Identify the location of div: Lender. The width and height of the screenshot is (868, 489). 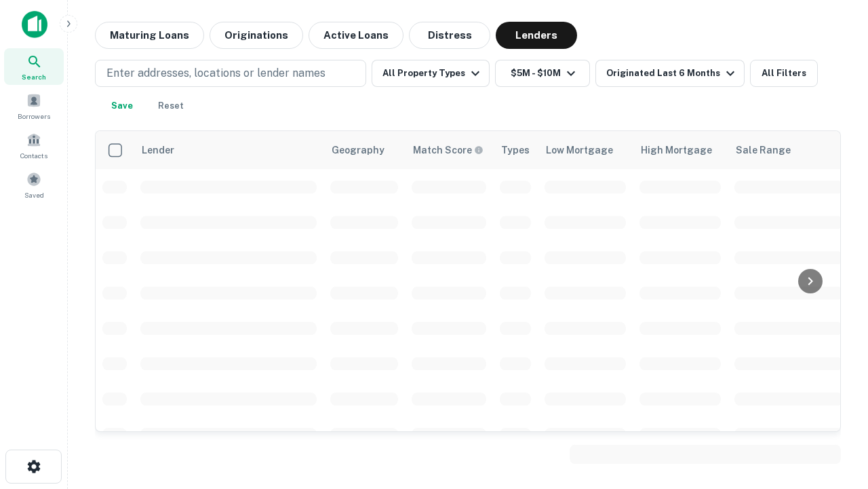
(158, 150).